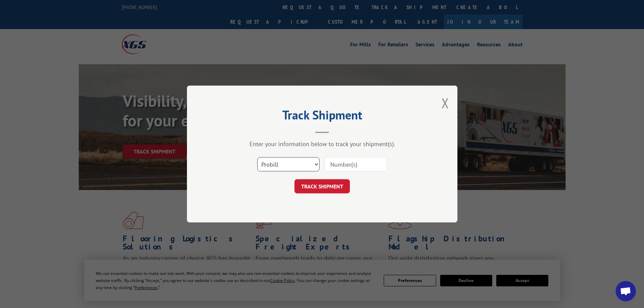  I want to click on input: Number(s), so click(356, 164).